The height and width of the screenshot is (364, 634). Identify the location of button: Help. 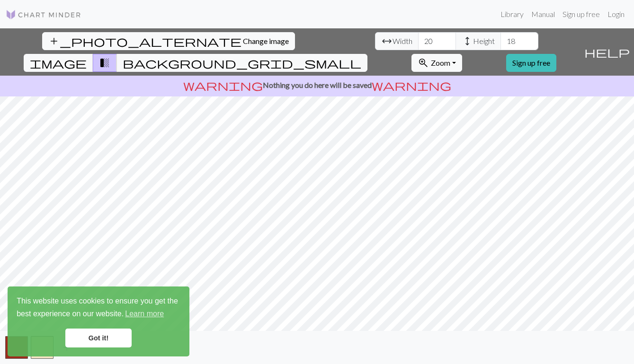
(607, 52).